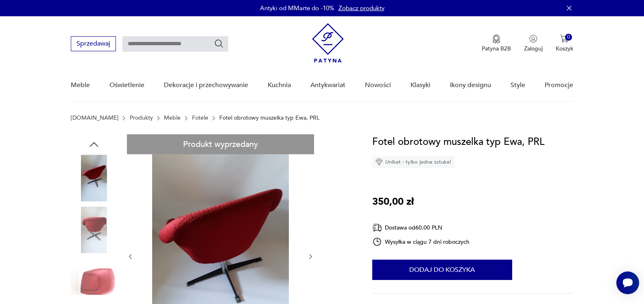 The width and height of the screenshot is (644, 304). I want to click on a: Dekoracje i przechowywanie, so click(206, 85).